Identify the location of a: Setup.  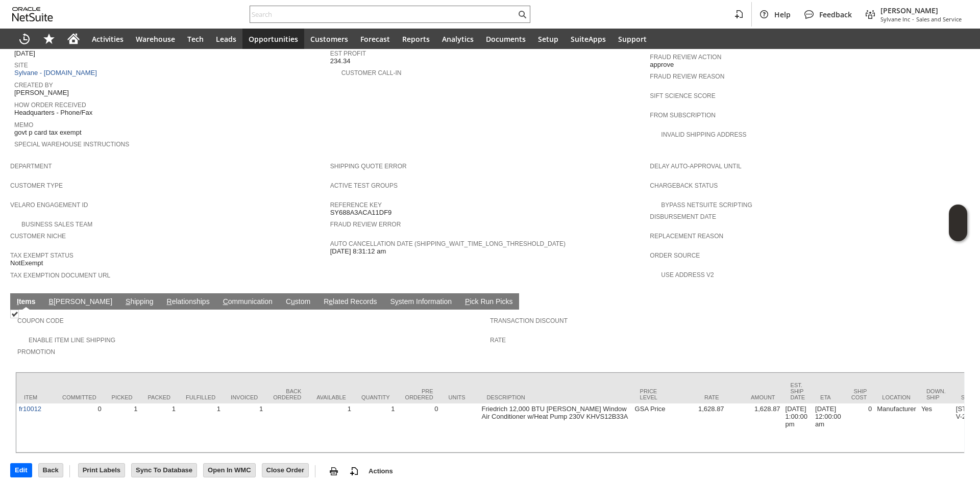
(548, 39).